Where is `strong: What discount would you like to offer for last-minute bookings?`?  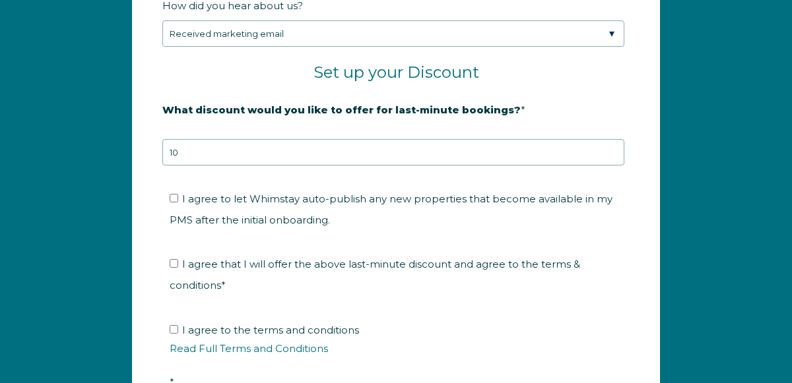 strong: What discount would you like to offer for last-minute bookings? is located at coordinates (341, 110).